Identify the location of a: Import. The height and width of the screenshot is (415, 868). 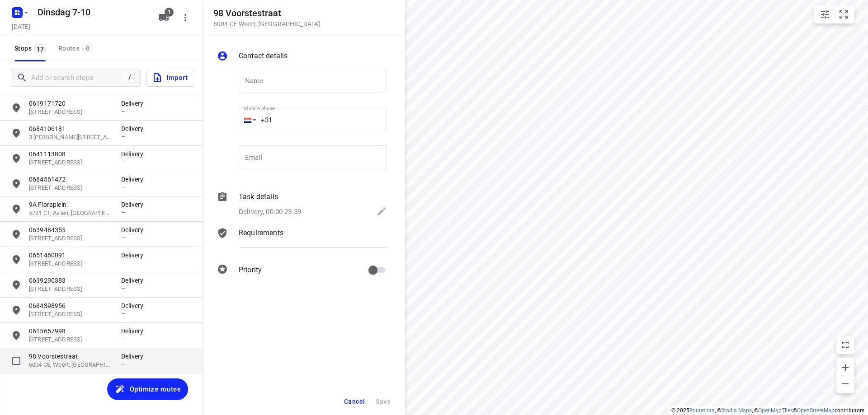
(168, 78).